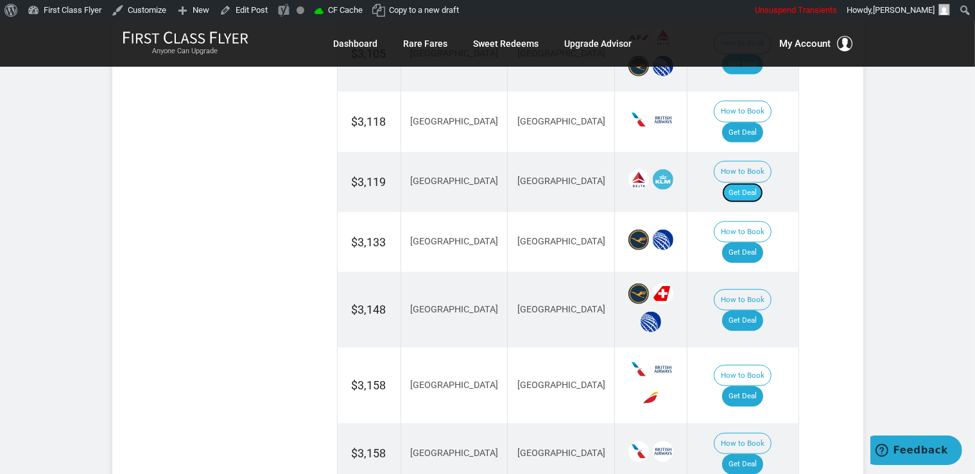  Describe the element at coordinates (506, 44) in the screenshot. I see `a: Sweet Redeems` at that location.